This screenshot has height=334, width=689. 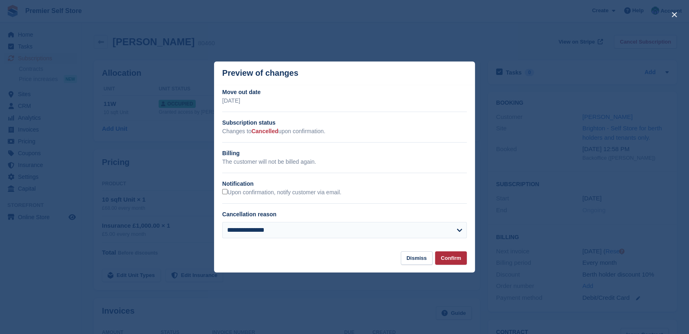 I want to click on p: Preview of changes, so click(x=260, y=73).